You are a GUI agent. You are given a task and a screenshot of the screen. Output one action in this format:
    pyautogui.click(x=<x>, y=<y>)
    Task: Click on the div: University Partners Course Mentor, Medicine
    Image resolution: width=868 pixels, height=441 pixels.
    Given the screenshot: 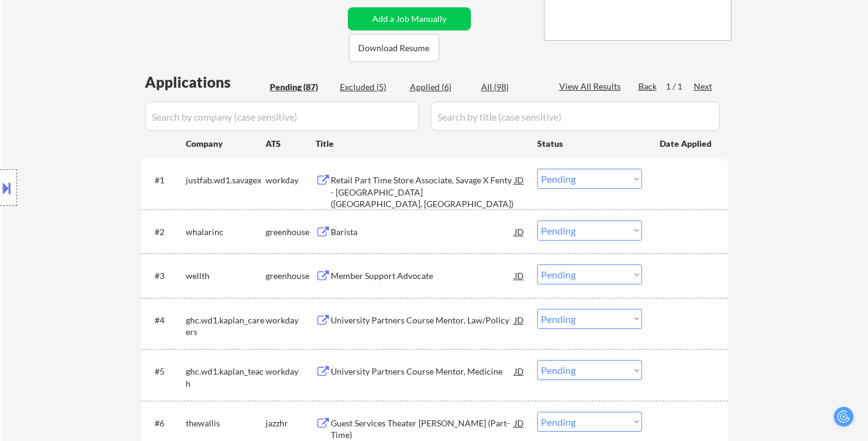 What is the action you would take?
    pyautogui.click(x=423, y=372)
    